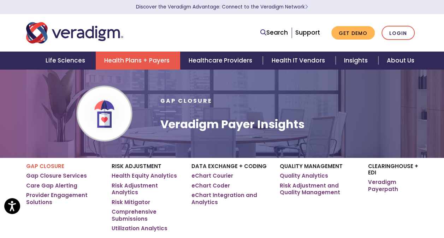 Image resolution: width=444 pixels, height=238 pixels. Describe the element at coordinates (230, 199) in the screenshot. I see `a: eChart Integration and Analytics` at that location.